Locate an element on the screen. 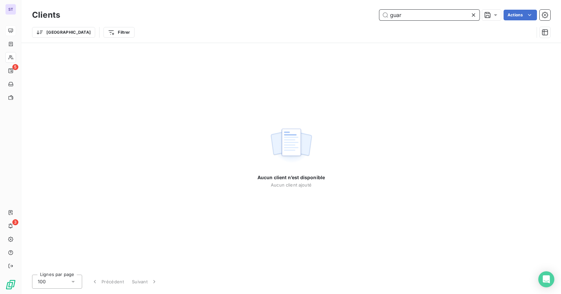  button: Filtrer is located at coordinates (119, 32).